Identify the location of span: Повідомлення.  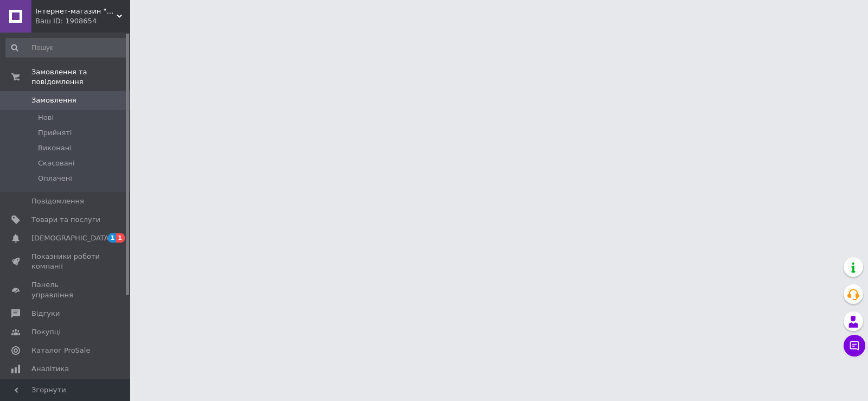
(57, 201).